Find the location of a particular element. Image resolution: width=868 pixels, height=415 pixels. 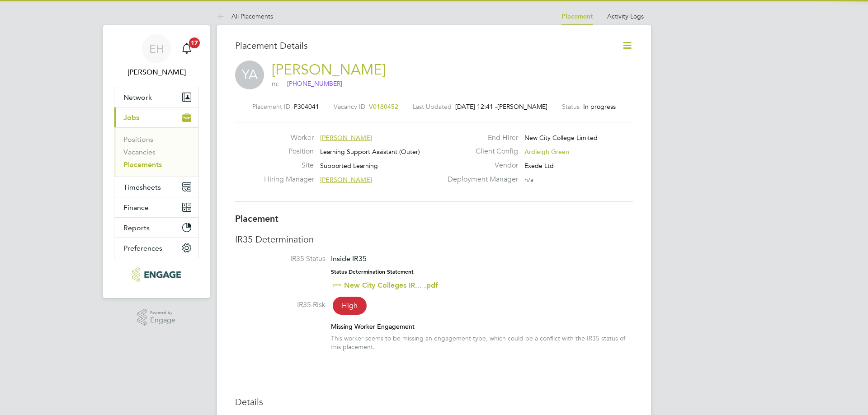

button: Reports is located at coordinates (156, 227).